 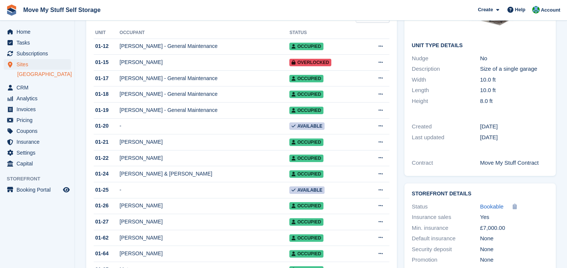 I want to click on span: Invoices, so click(x=39, y=109).